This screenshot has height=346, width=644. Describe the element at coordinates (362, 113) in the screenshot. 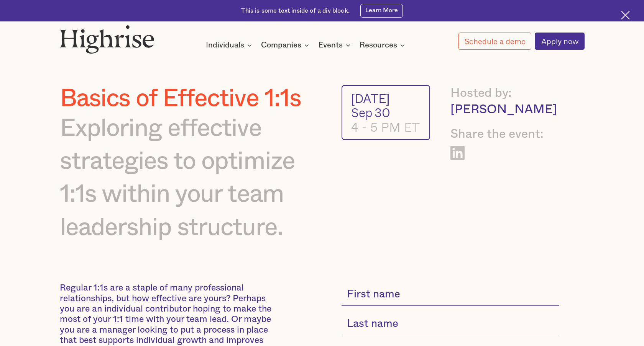

I see `div: Sep` at that location.